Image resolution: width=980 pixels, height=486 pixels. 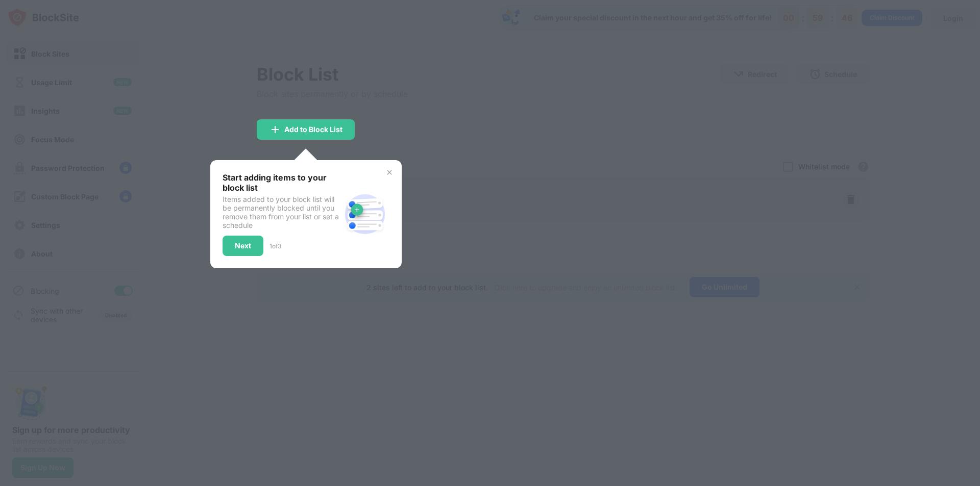 What do you see at coordinates (389, 172) in the screenshot?
I see `img: x-button.svg` at bounding box center [389, 172].